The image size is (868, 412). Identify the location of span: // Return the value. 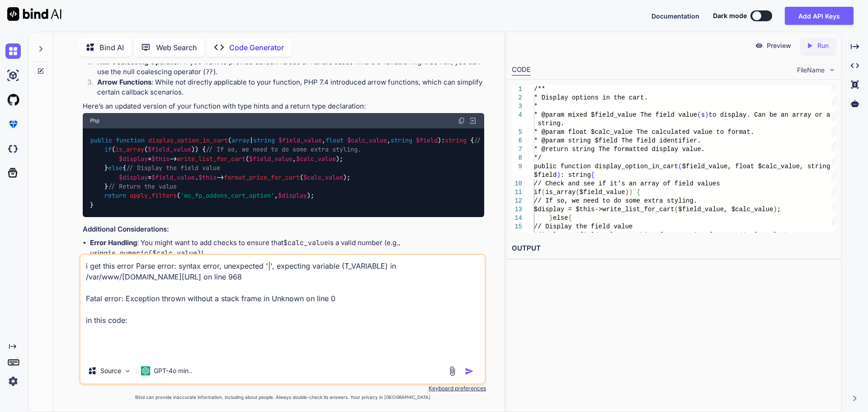
(142, 187).